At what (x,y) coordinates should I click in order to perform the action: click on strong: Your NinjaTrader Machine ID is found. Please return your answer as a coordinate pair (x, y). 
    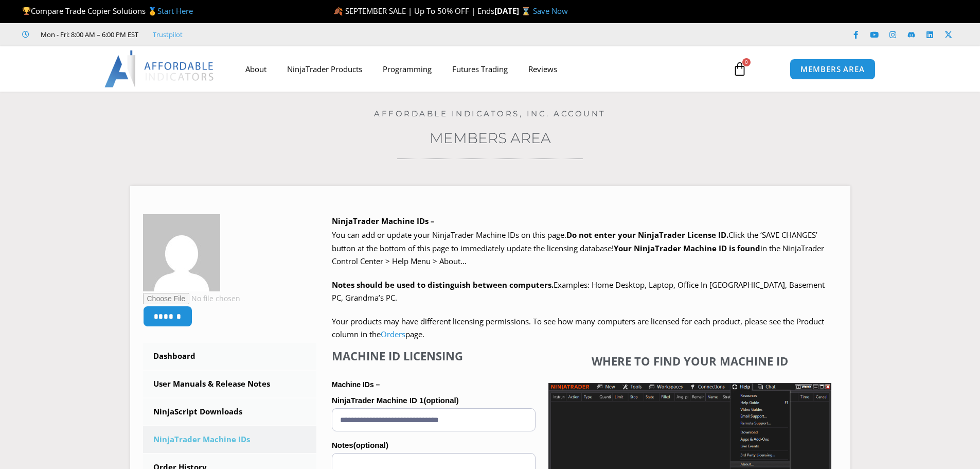
    Looking at the image, I should click on (687, 249).